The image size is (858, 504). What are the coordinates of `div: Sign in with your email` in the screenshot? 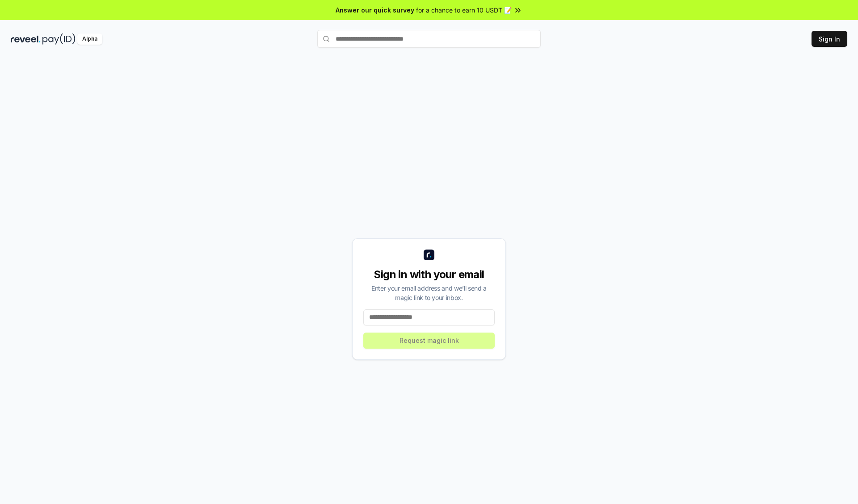 It's located at (429, 275).